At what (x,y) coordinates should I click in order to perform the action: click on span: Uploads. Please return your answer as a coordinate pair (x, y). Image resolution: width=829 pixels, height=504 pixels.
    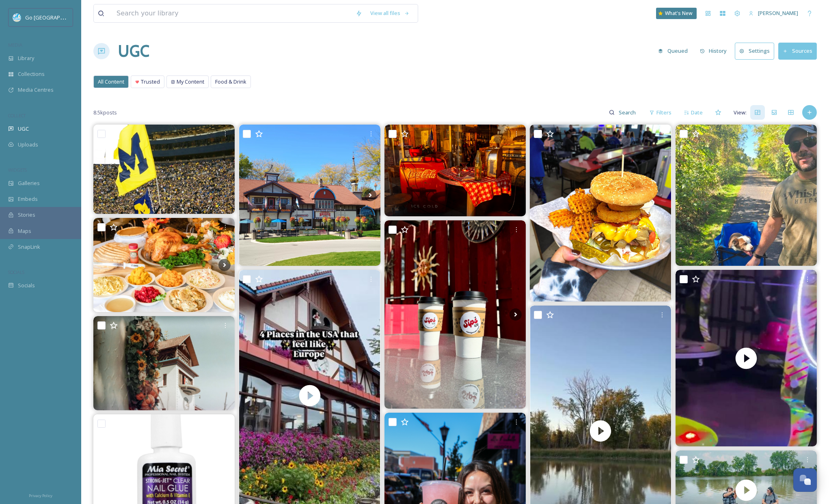
    Looking at the image, I should click on (28, 144).